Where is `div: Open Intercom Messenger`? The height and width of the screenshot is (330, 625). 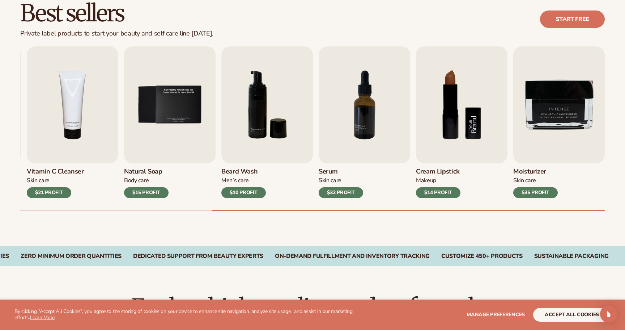 div: Open Intercom Messenger is located at coordinates (609, 314).